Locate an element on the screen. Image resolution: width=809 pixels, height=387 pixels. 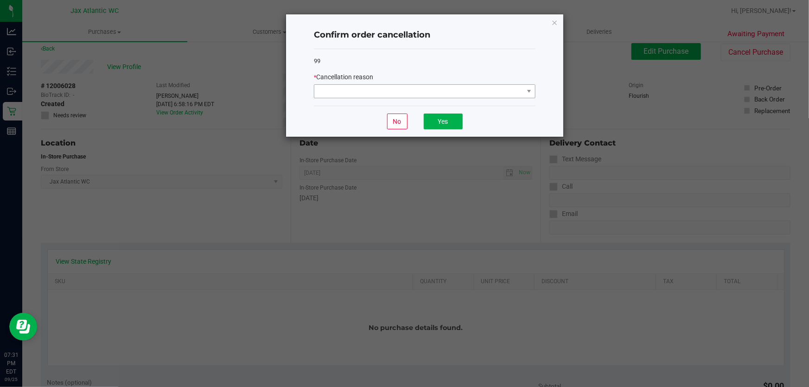
button: No is located at coordinates (397, 121).